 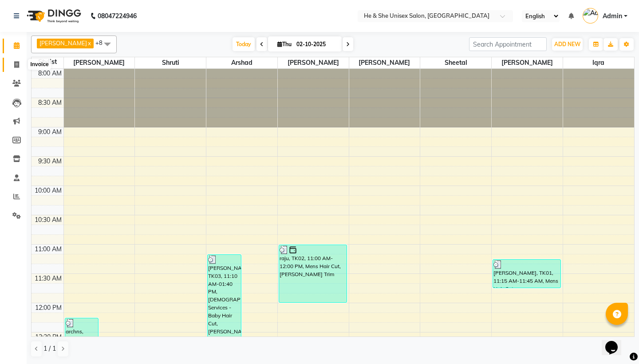 I want to click on div: 8:00 AM, so click(x=49, y=74).